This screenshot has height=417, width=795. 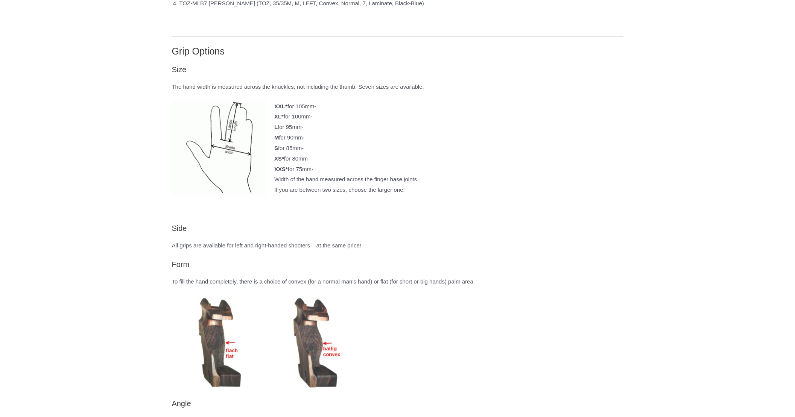 What do you see at coordinates (398, 87) in the screenshot?
I see `p: The hand width is measured across the knuckles, not including the thumb. Seven sizes are available.` at bounding box center [398, 87].